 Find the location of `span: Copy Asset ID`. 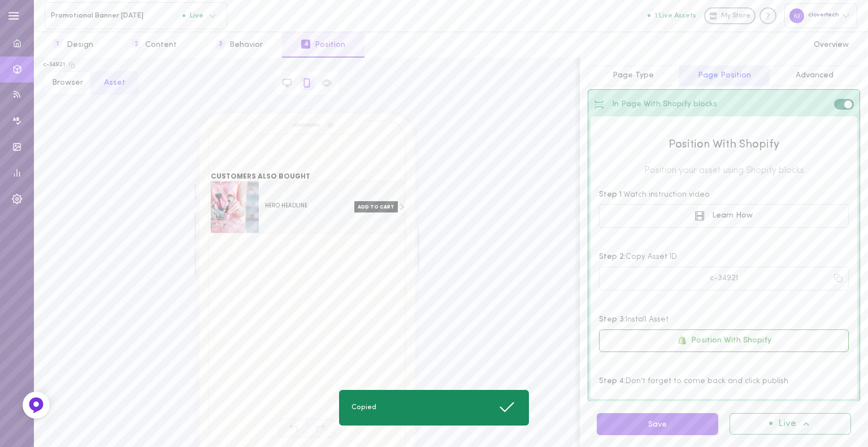

span: Copy Asset ID is located at coordinates (651, 257).